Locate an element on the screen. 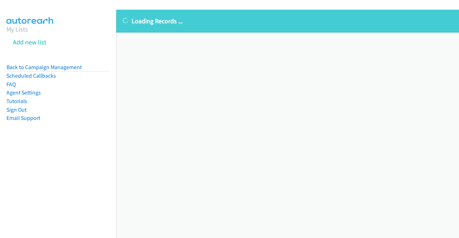 Image resolution: width=459 pixels, height=238 pixels. a: Agent Settings is located at coordinates (24, 92).